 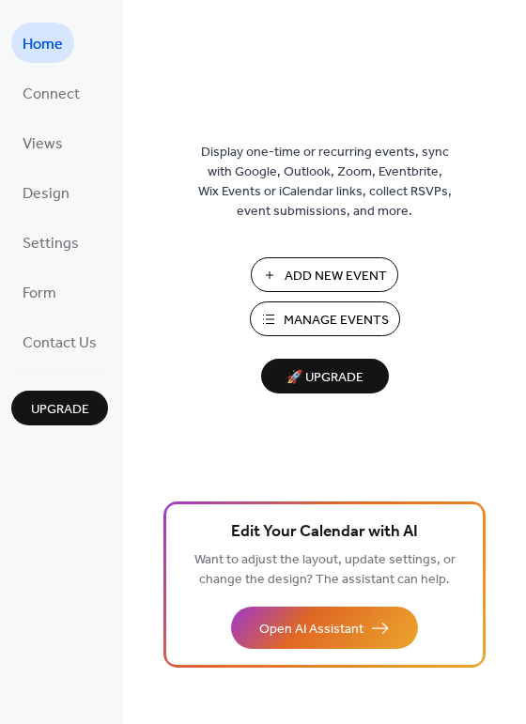 I want to click on span: Edit Your Calendar with AI, so click(x=324, y=532).